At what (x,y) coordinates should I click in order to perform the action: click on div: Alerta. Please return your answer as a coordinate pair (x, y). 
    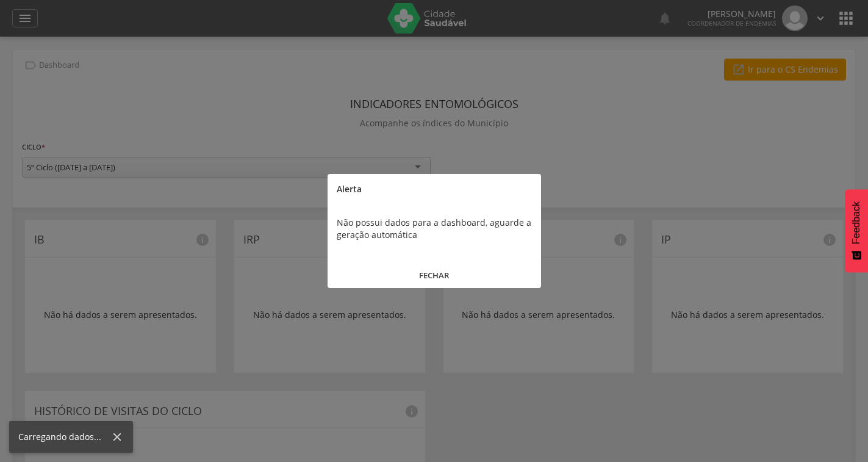
    Looking at the image, I should click on (434, 189).